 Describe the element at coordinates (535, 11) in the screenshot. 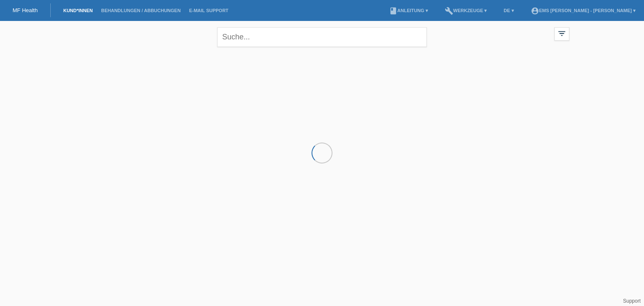

I see `i: account_circle` at that location.